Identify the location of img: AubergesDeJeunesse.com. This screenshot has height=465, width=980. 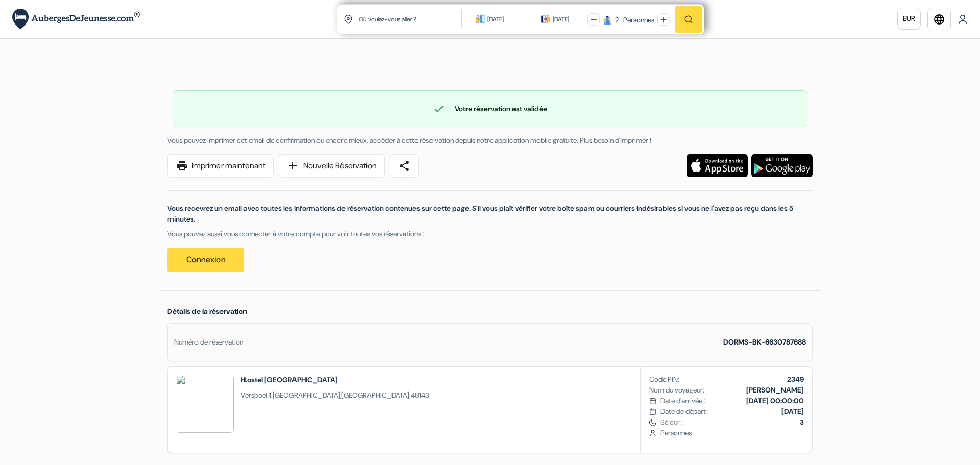
(76, 19).